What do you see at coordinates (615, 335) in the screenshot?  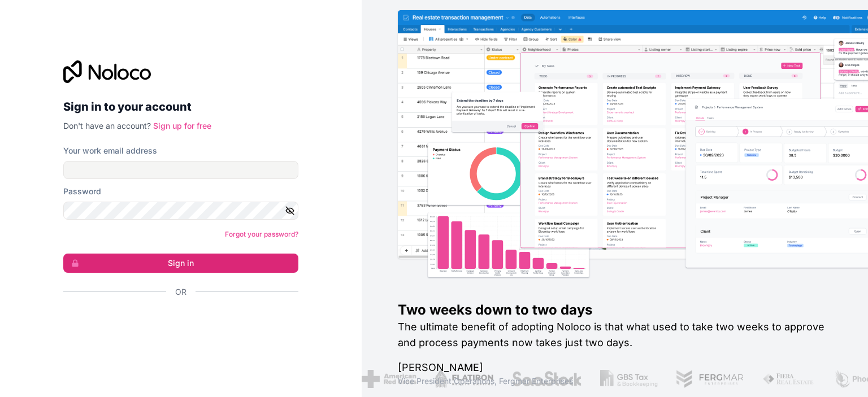 I see `h2: The ultimate benefit of adopting Noloco is that what used to take two weeks to approve and proces...` at bounding box center [615, 335].